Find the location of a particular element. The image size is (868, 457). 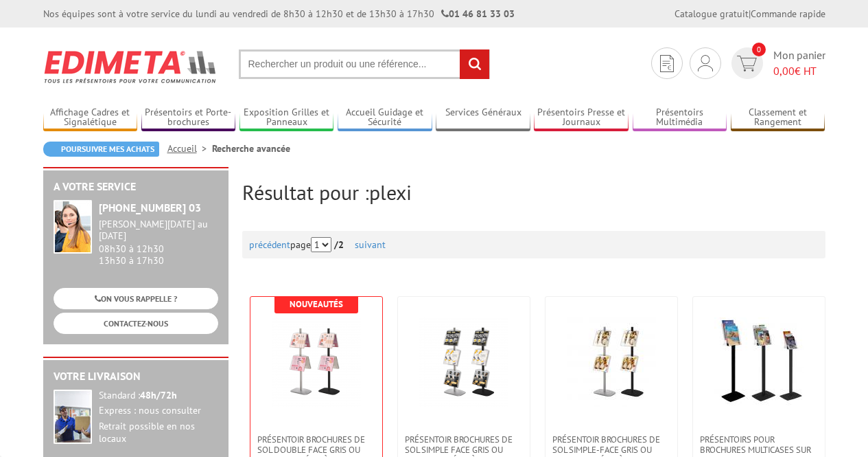

strong: 48h/72h is located at coordinates (158, 395).